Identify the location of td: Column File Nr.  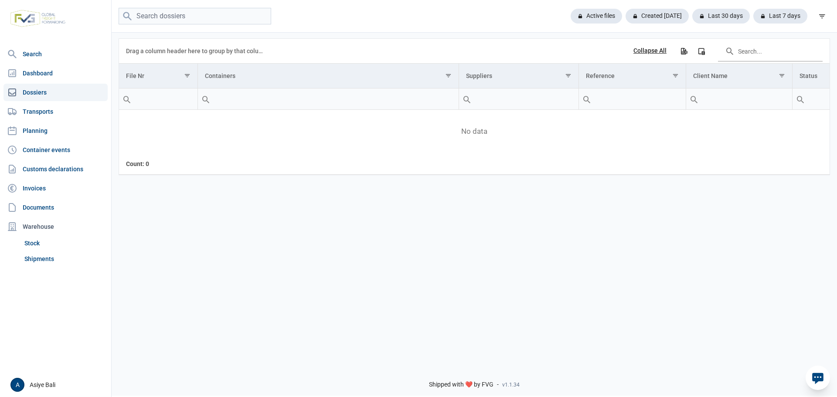
(158, 76).